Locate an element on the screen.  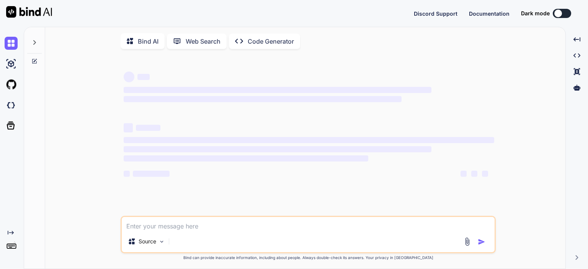
p: Web Search is located at coordinates (203, 41).